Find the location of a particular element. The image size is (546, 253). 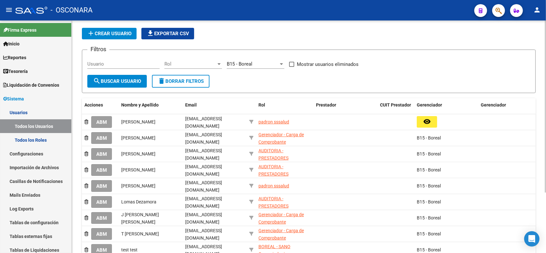

span: Exportar CSV is located at coordinates (168, 34).